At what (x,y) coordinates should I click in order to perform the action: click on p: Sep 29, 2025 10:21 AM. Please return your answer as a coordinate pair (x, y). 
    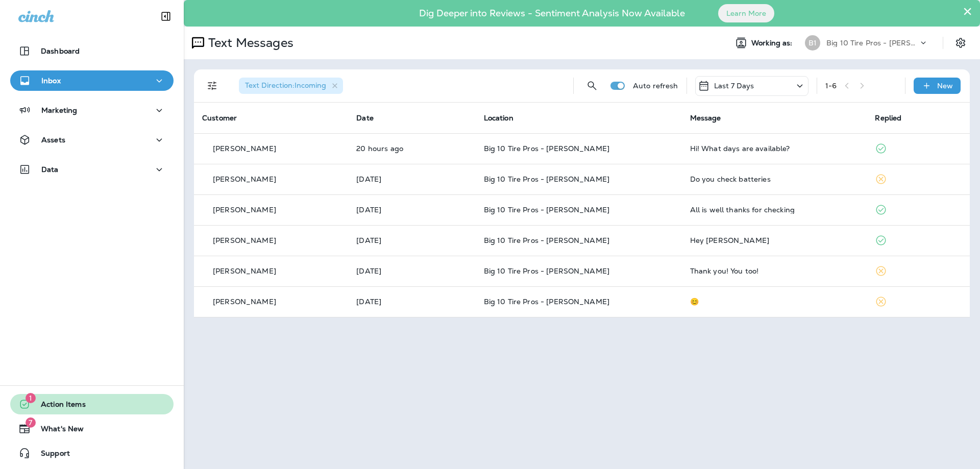
    Looking at the image, I should click on (411, 149).